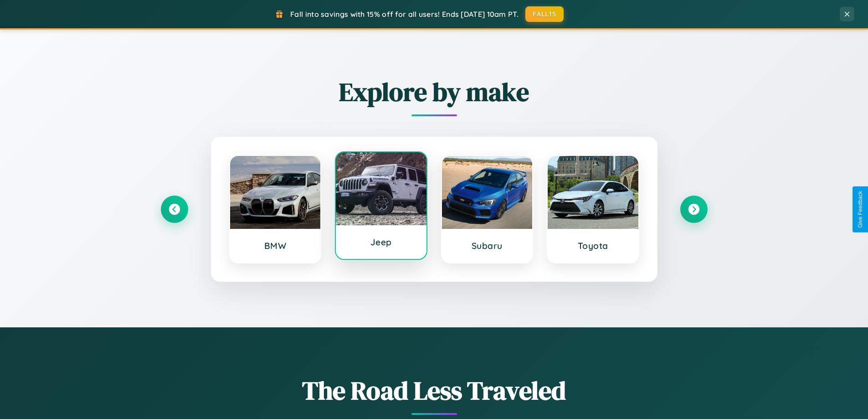 Image resolution: width=868 pixels, height=419 pixels. Describe the element at coordinates (275, 246) in the screenshot. I see `h3: BMW` at that location.